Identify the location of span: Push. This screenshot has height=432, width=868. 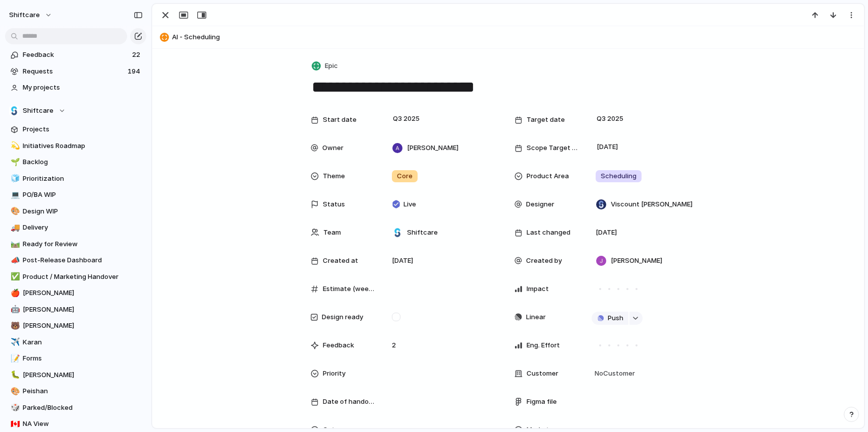
(615, 318).